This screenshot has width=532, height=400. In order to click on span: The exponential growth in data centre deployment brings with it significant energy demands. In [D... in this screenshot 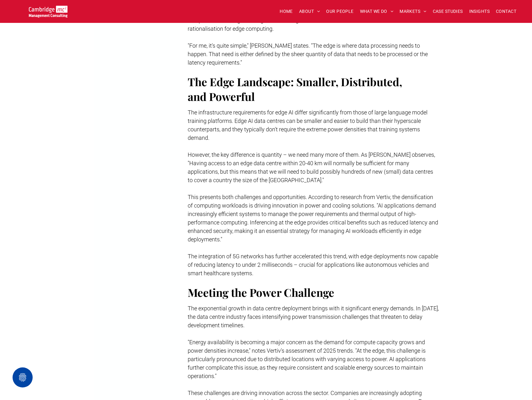, I will do `click(313, 317)`.